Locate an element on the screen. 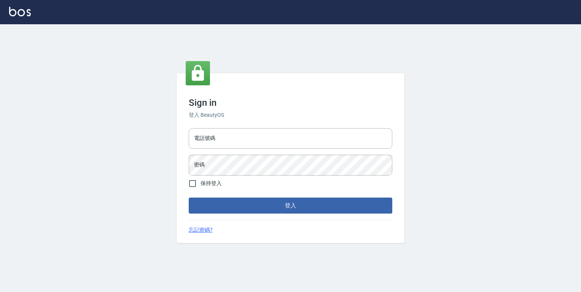 Image resolution: width=581 pixels, height=292 pixels. a: 忘記密碼? is located at coordinates (200, 230).